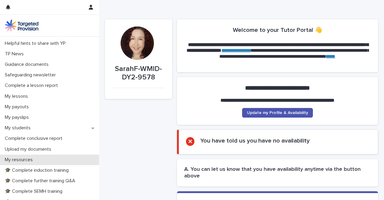 The width and height of the screenshot is (384, 200). Describe the element at coordinates (20, 159) in the screenshot. I see `p: My resources` at that location.